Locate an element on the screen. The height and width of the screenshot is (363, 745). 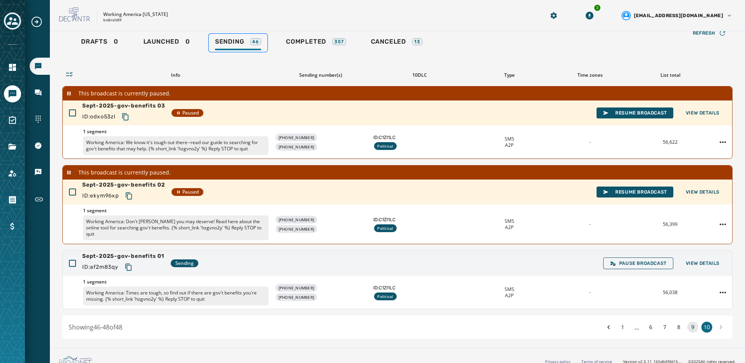
button: 9 is located at coordinates (693, 327).